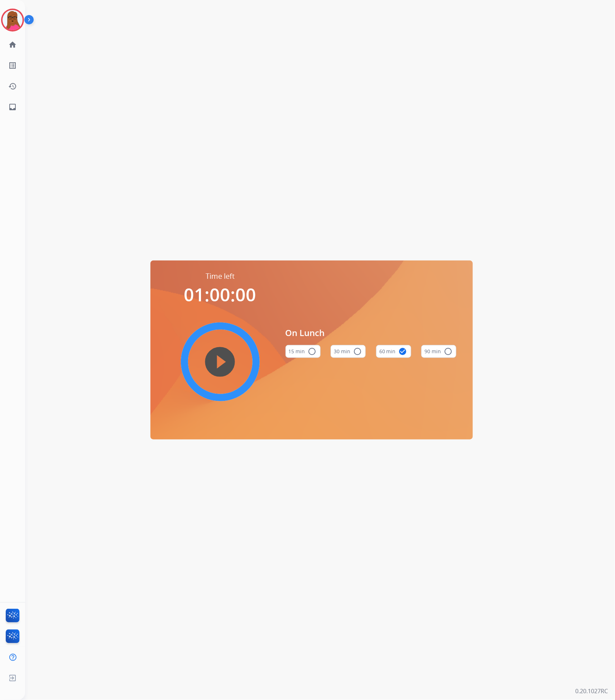 The image size is (615, 700). What do you see at coordinates (13, 86) in the screenshot?
I see `mat-icon: history` at bounding box center [13, 86].